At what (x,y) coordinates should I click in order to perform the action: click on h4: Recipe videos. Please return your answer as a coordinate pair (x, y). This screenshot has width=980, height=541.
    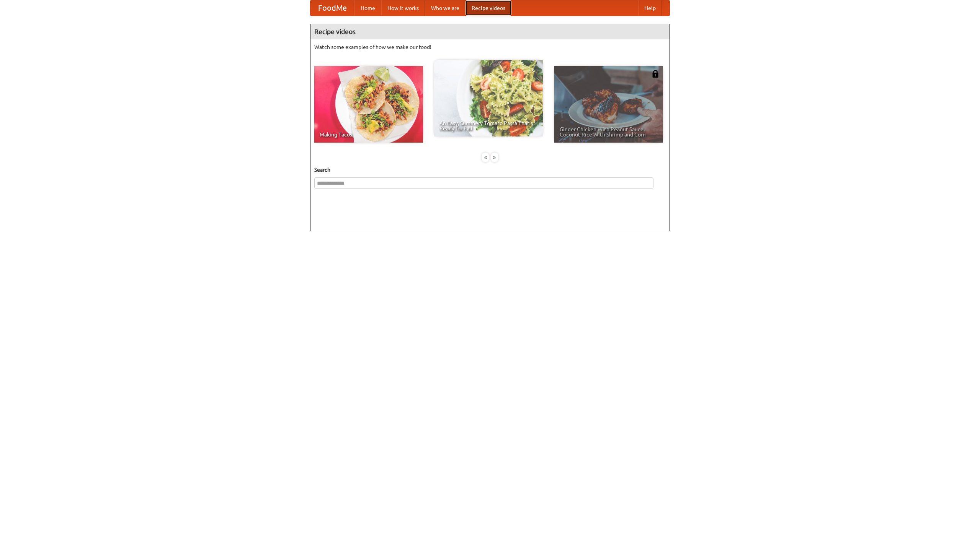
    Looking at the image, I should click on (490, 32).